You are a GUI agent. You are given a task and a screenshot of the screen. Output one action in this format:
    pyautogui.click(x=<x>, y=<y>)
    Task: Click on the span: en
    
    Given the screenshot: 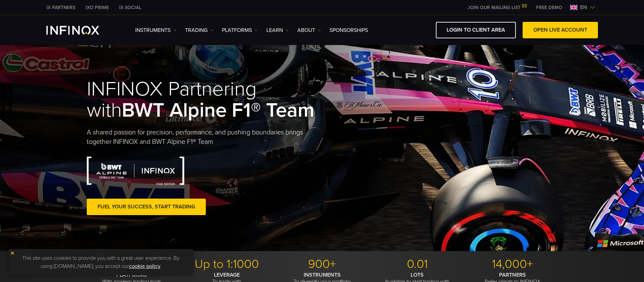 What is the action you would take?
    pyautogui.click(x=583, y=7)
    